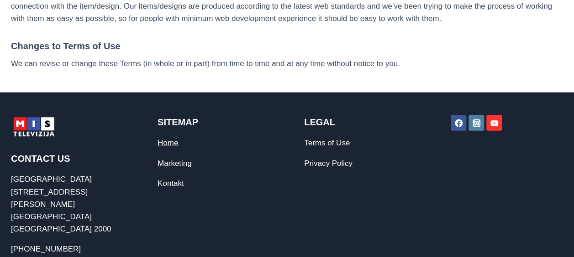 The width and height of the screenshot is (574, 257). Describe the element at coordinates (171, 183) in the screenshot. I see `a: Kontakt` at that location.